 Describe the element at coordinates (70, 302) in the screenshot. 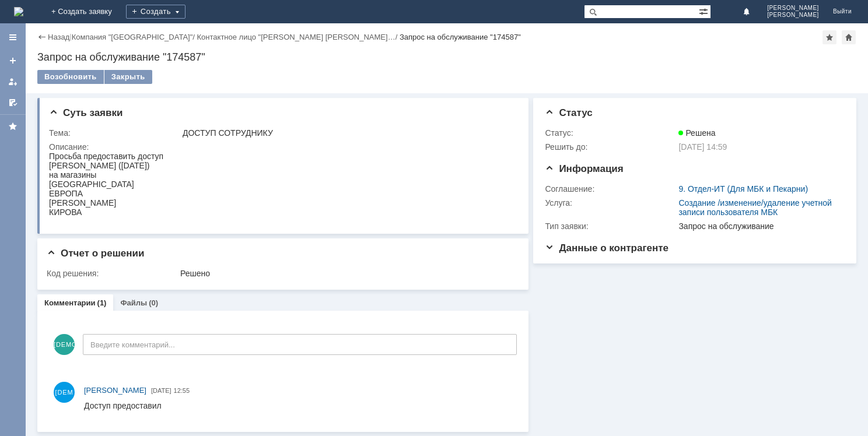

I see `a: Комментарии` at that location.